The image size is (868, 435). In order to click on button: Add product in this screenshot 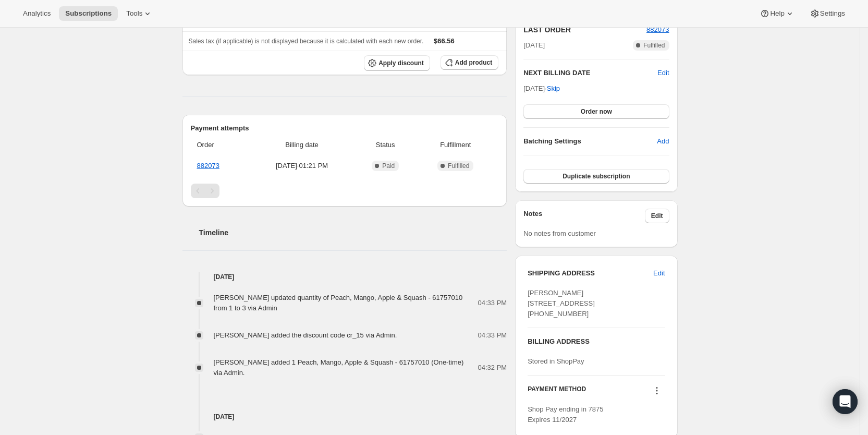, I will do `click(469, 63)`.